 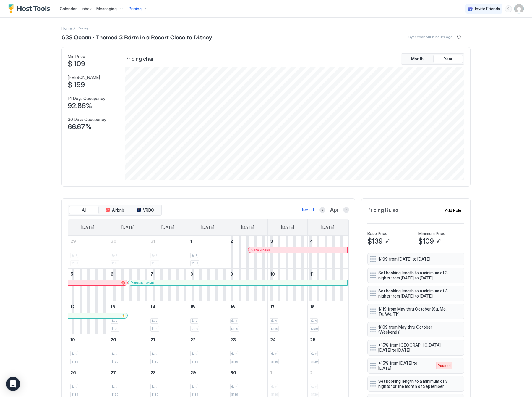 I want to click on span: 21, so click(x=152, y=340).